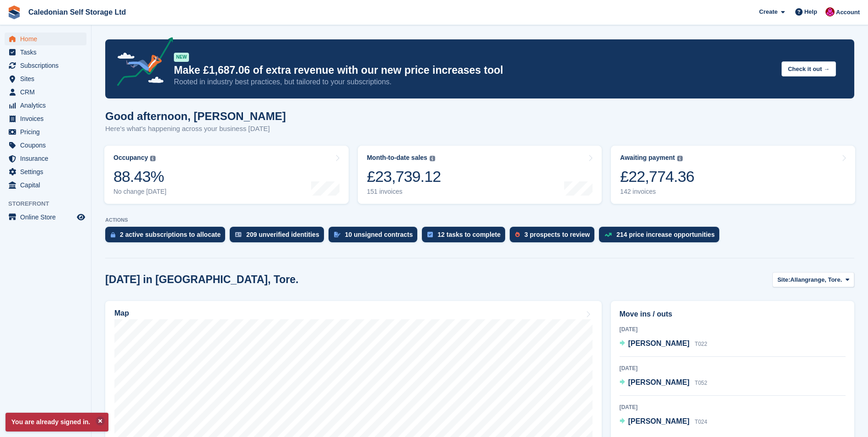 The width and height of the screenshot is (868, 437). Describe the element at coordinates (48, 145) in the screenshot. I see `span: Coupons` at that location.